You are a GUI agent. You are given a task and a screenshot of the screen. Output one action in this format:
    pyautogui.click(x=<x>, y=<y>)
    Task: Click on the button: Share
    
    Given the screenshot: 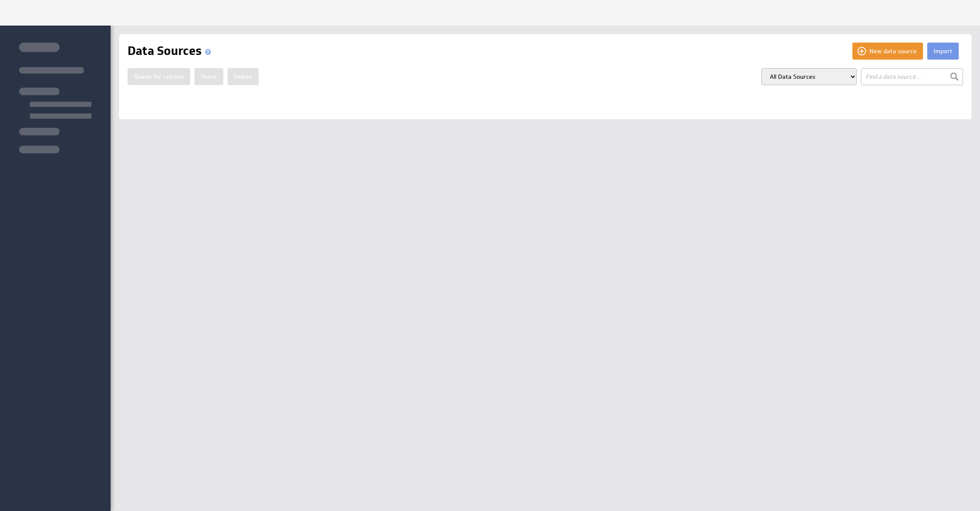 What is the action you would take?
    pyautogui.click(x=209, y=77)
    